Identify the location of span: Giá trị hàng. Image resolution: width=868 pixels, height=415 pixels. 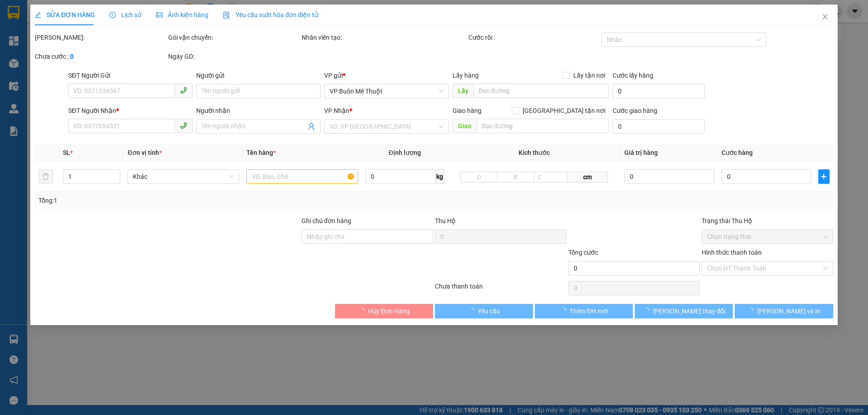
(641, 153).